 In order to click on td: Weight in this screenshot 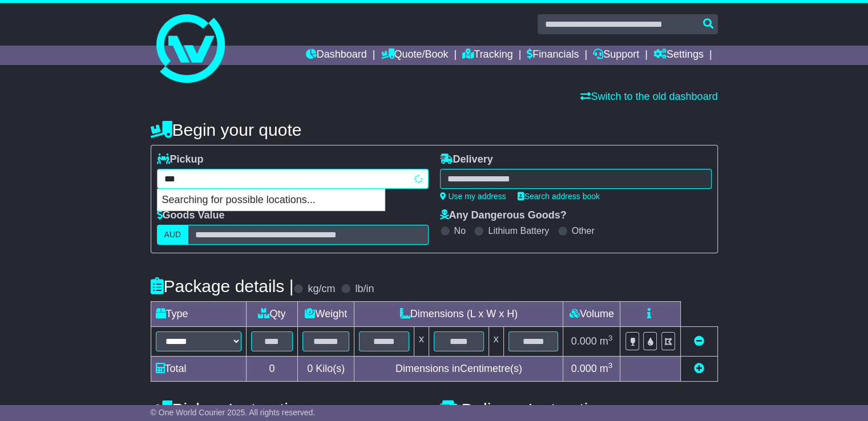, I will do `click(326, 314)`.